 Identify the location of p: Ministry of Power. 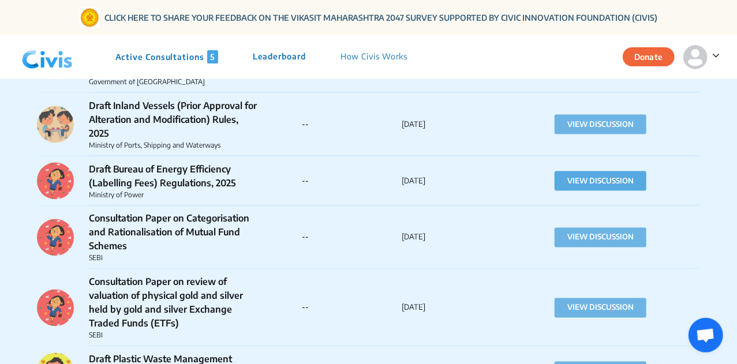
(174, 195).